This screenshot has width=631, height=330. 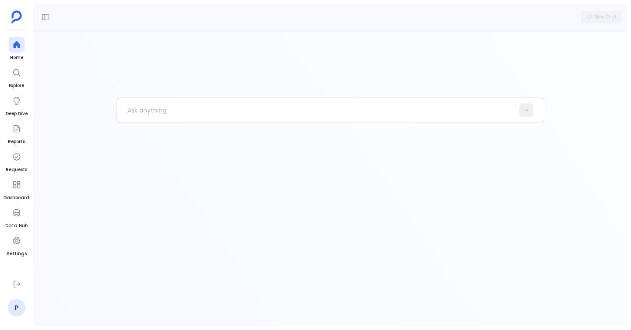 What do you see at coordinates (17, 17) in the screenshot?
I see `img: petavue logo` at bounding box center [17, 17].